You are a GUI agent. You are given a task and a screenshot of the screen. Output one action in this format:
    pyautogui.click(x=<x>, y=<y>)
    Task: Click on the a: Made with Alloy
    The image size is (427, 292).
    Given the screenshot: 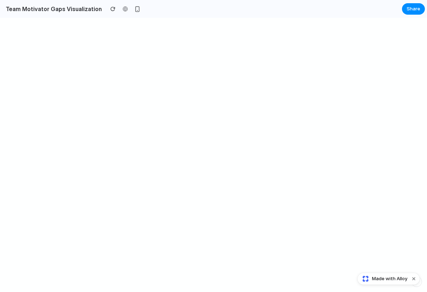 What is the action you would take?
    pyautogui.click(x=383, y=279)
    